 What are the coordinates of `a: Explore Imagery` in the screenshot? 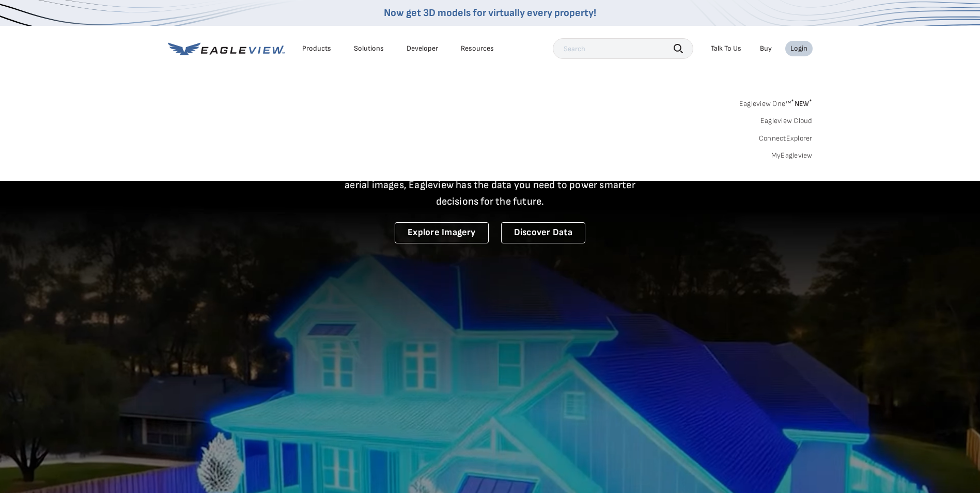 It's located at (442, 232).